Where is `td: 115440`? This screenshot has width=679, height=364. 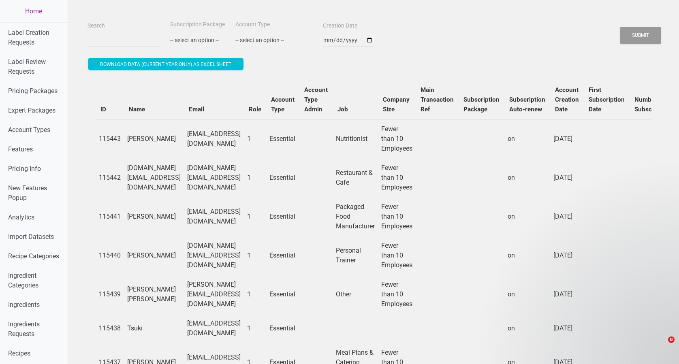
td: 115440 is located at coordinates (110, 256).